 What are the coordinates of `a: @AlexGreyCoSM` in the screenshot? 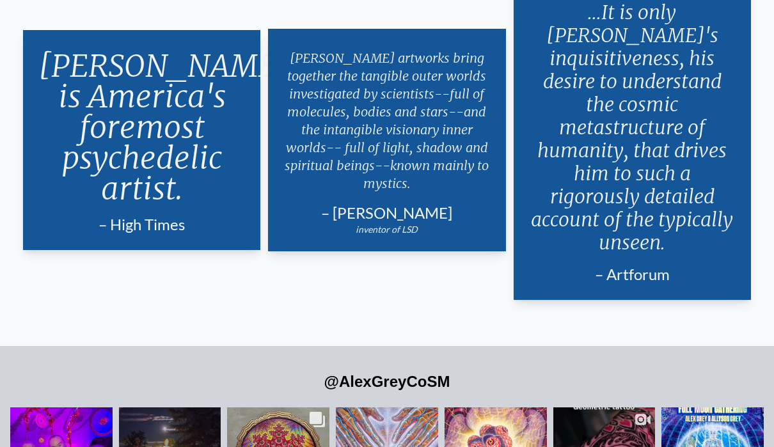 It's located at (387, 381).